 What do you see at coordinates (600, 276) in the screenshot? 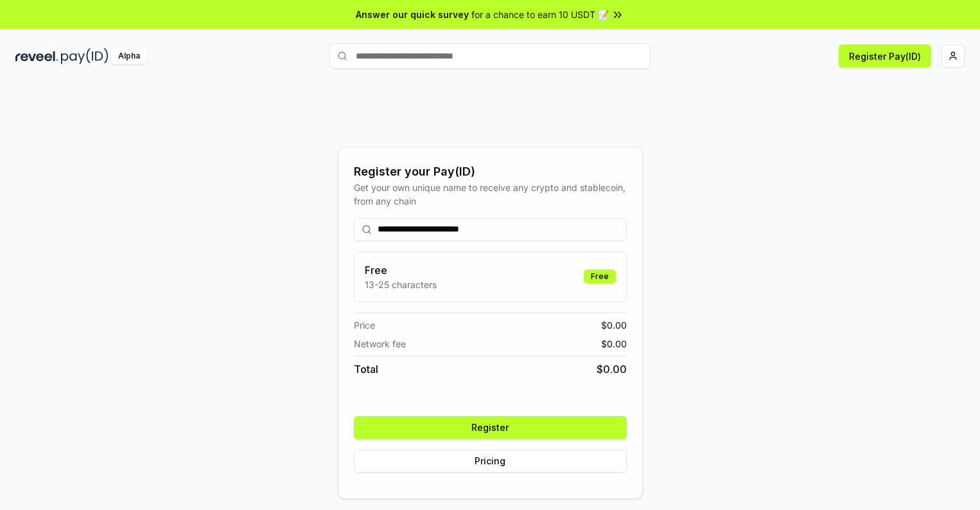
I see `div: Free` at bounding box center [600, 276].